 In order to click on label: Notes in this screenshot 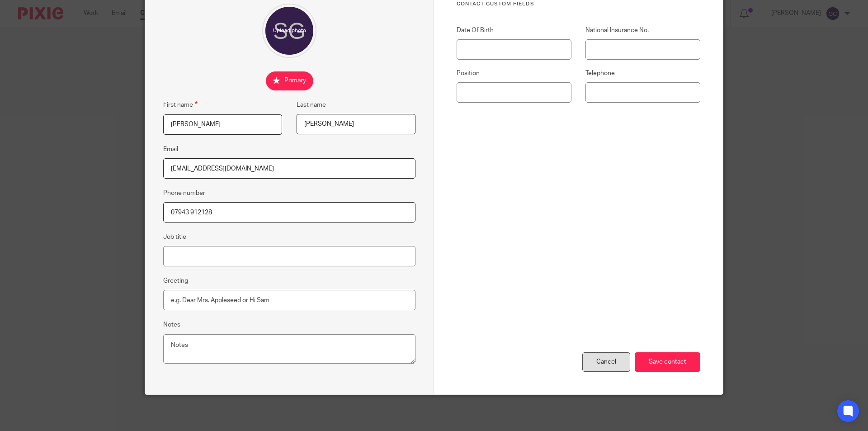, I will do `click(172, 324)`.